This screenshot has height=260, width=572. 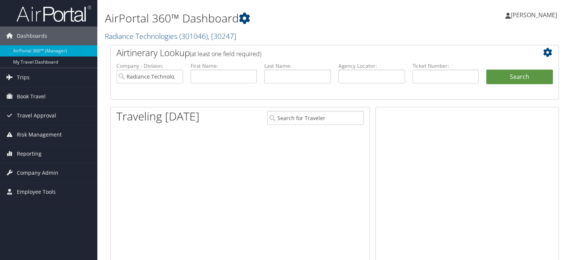 What do you see at coordinates (258, 18) in the screenshot?
I see `h1: AirPortal 360™ Dashboard` at bounding box center [258, 18].